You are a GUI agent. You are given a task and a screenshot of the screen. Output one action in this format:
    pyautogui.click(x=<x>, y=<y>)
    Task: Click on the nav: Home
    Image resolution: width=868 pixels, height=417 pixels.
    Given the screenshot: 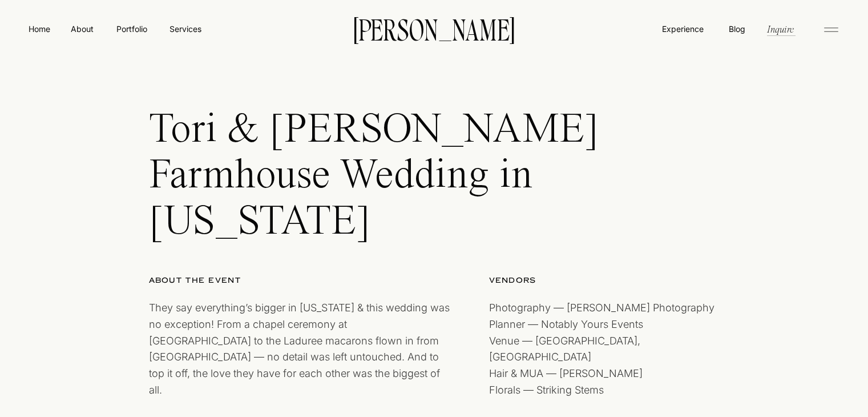 What is the action you would take?
    pyautogui.click(x=39, y=29)
    